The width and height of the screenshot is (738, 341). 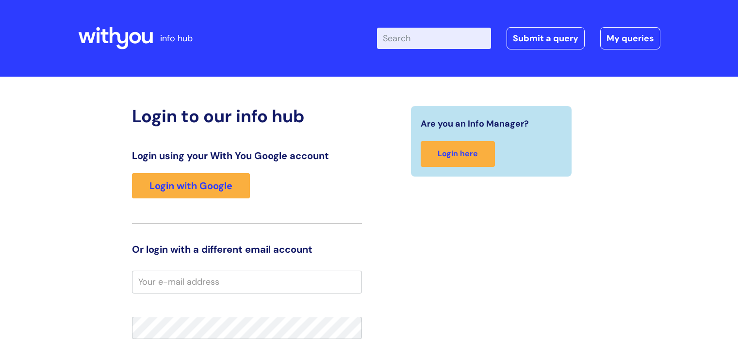 I want to click on p: info hub, so click(x=176, y=38).